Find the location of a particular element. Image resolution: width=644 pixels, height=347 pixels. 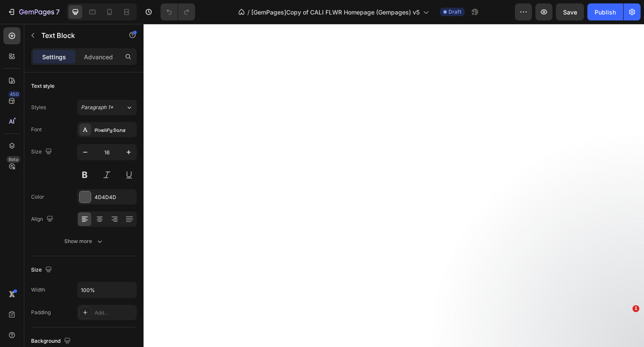

div: Padding is located at coordinates (41, 312).